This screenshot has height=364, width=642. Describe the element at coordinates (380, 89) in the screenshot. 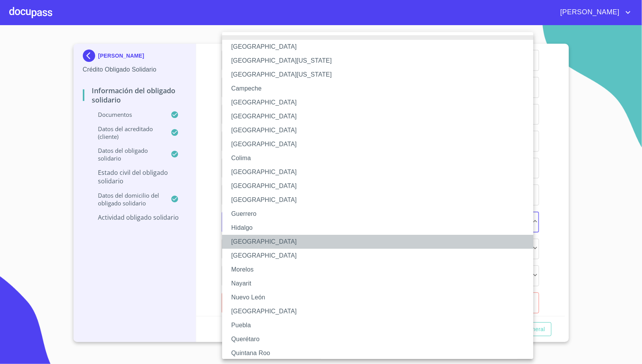

I see `li: Campeche` at that location.